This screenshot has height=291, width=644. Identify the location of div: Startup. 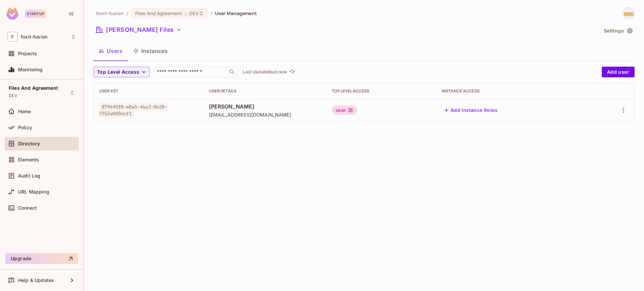
(35, 14).